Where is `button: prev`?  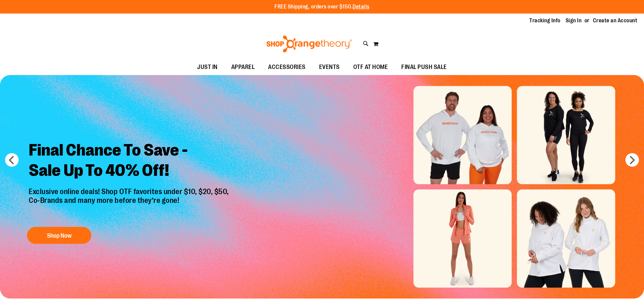
button: prev is located at coordinates (12, 160).